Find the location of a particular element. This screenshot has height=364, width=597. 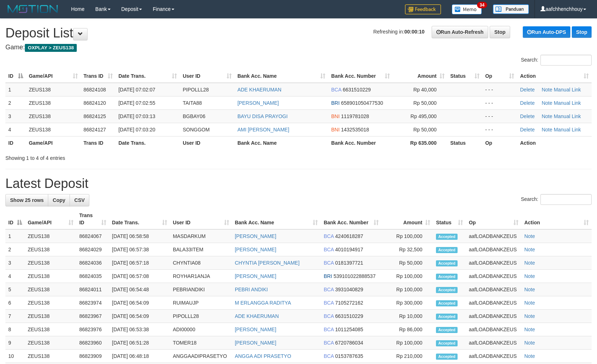

td: 86823909 is located at coordinates (93, 356).